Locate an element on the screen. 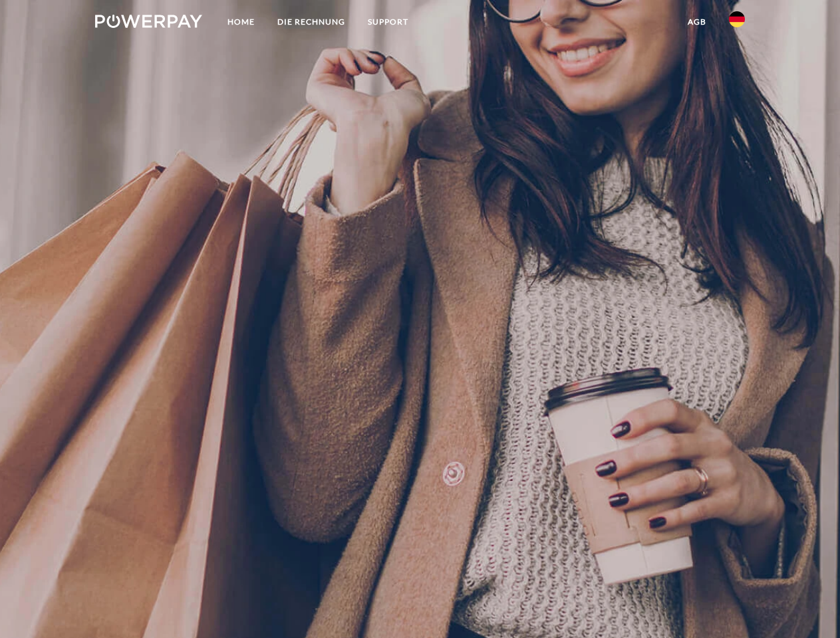  a: agb is located at coordinates (697, 22).